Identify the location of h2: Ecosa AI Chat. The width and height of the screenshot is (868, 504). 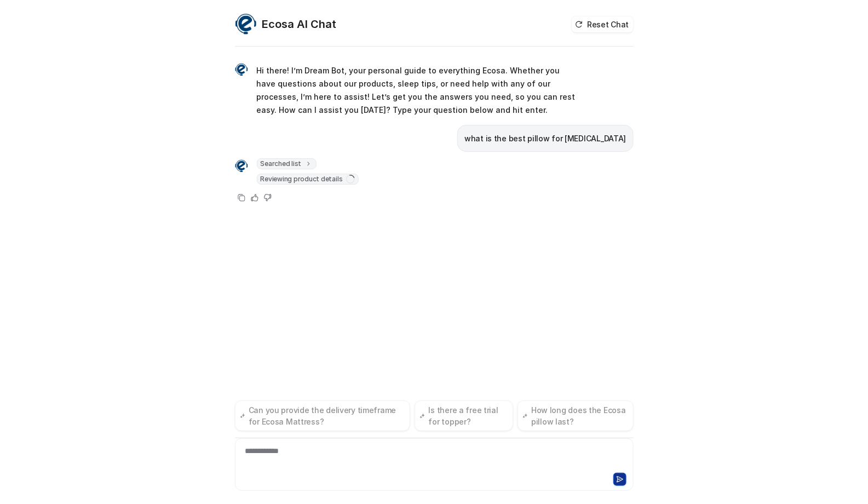
(300, 24).